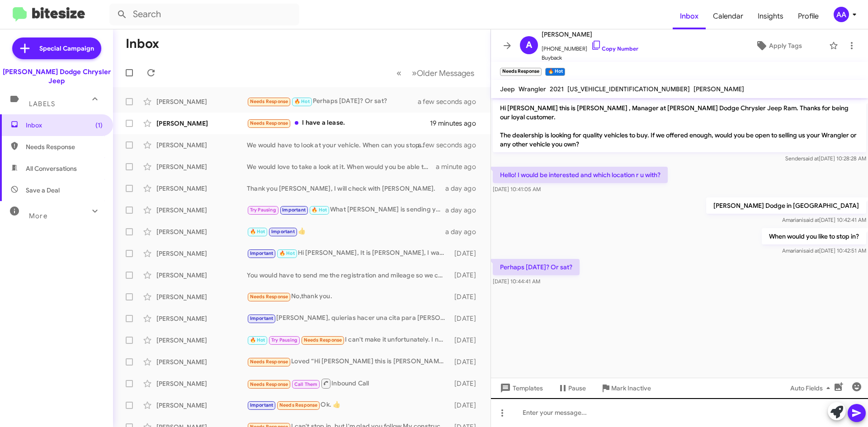  I want to click on small: 🔥 Hot, so click(555, 72).